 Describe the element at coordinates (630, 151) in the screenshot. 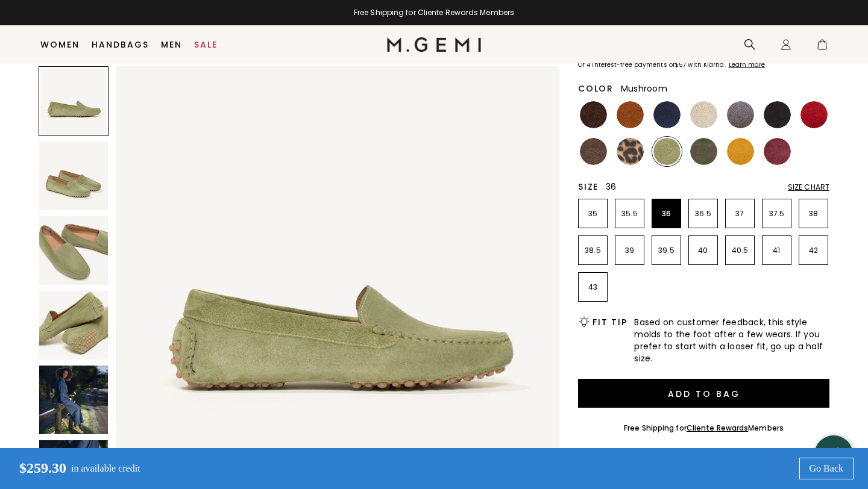

I see `img: Leopard Print` at that location.